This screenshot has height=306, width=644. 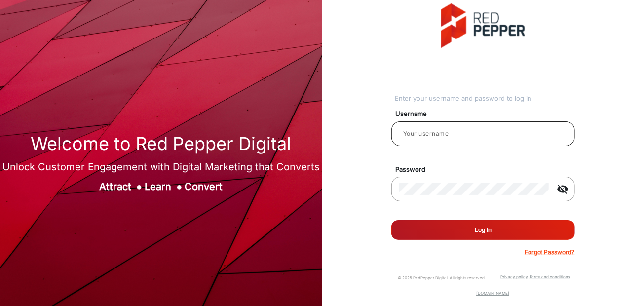 What do you see at coordinates (441, 278) in the screenshot?
I see `small: © 2025 RedPepper Digital. All rights reserved.` at bounding box center [441, 278].